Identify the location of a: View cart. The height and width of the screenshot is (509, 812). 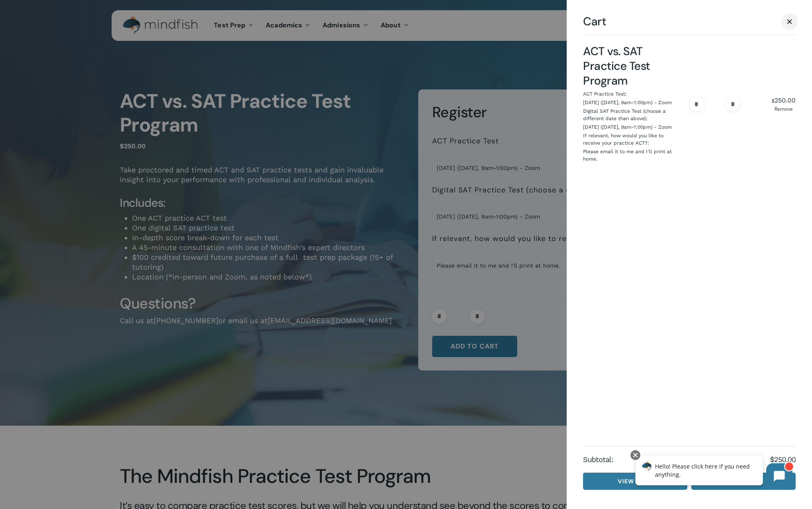
(635, 481).